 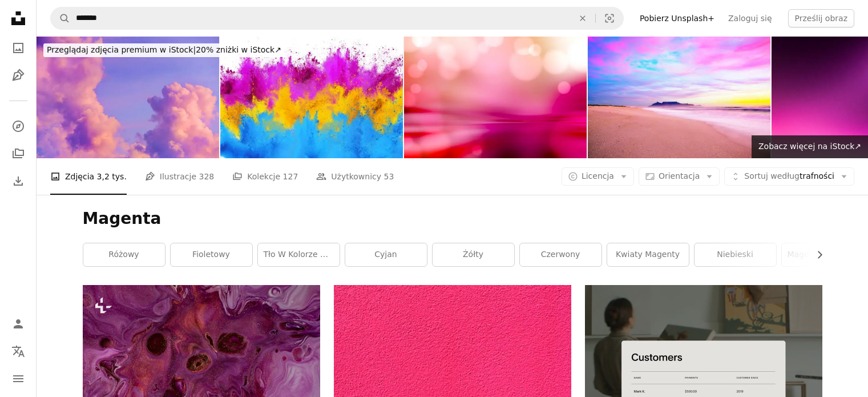 I want to click on a: cyjan, so click(x=386, y=255).